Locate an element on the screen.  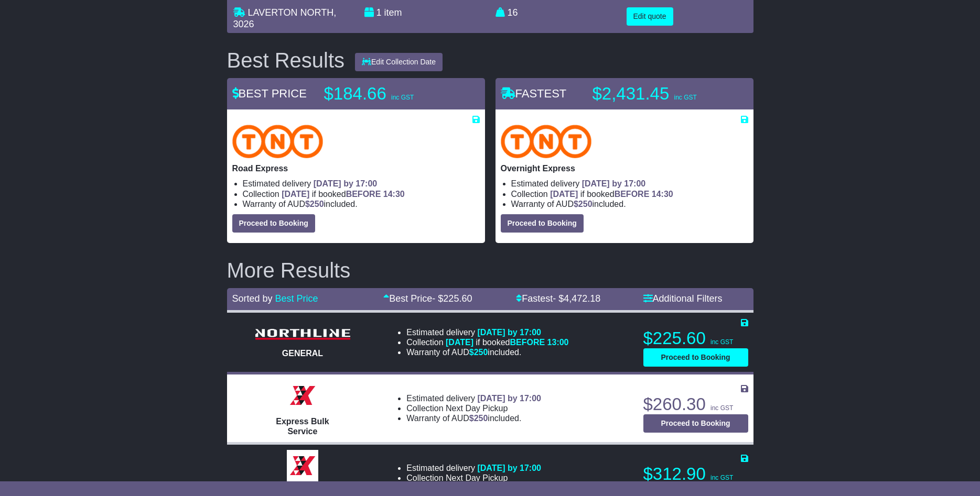
span: 4,472.18 is located at coordinates (582, 299).